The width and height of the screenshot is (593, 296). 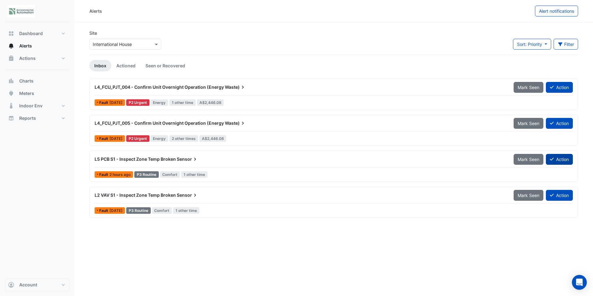 I want to click on button: Reports, so click(x=37, y=118).